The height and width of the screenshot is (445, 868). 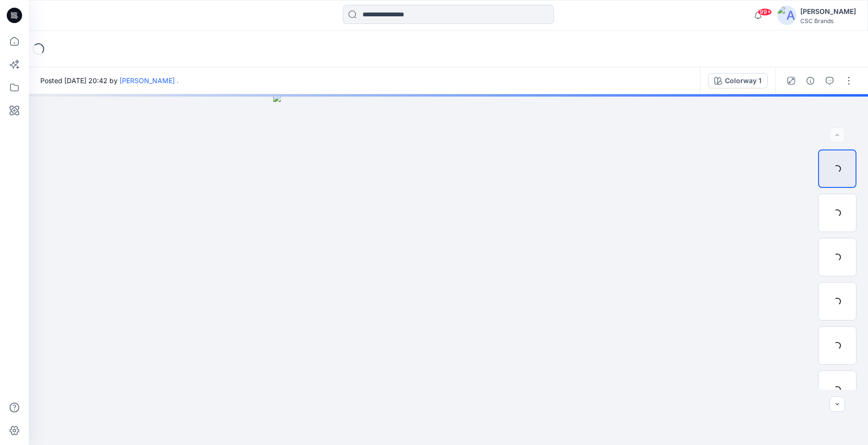 I want to click on img: avatar, so click(x=787, y=15).